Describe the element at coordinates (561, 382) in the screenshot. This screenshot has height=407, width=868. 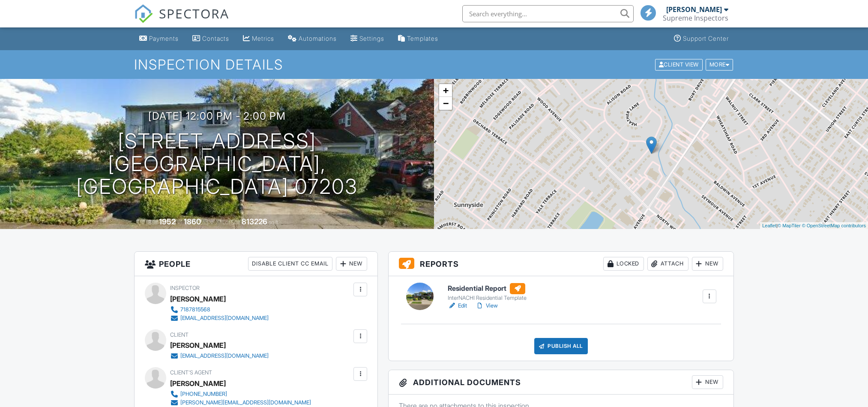
I see `h3: Additional Documents` at that location.